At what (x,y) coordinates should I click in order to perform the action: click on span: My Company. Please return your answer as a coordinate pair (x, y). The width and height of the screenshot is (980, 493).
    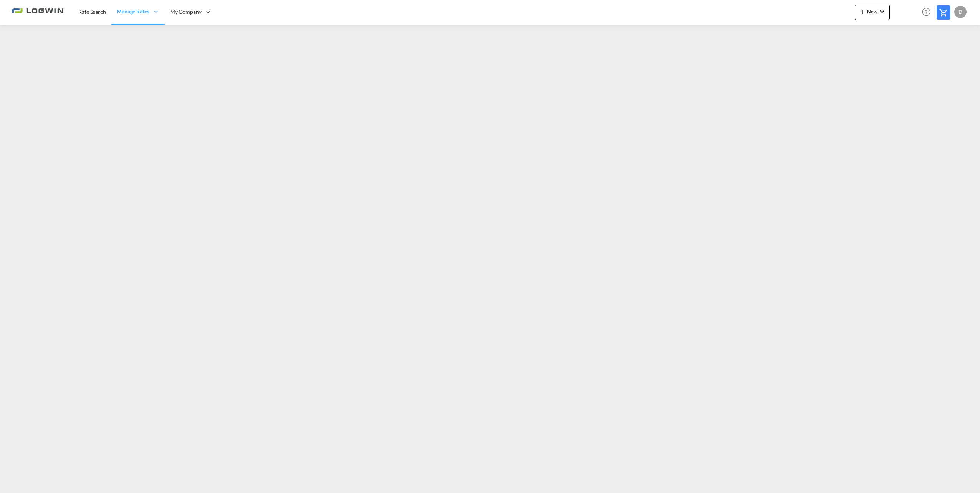
    Looking at the image, I should click on (186, 12).